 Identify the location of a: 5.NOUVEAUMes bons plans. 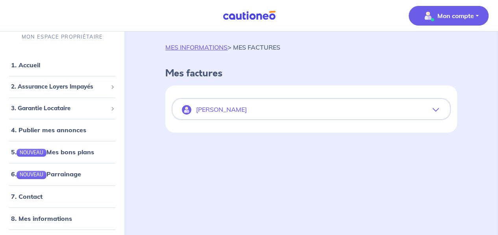
(52, 152).